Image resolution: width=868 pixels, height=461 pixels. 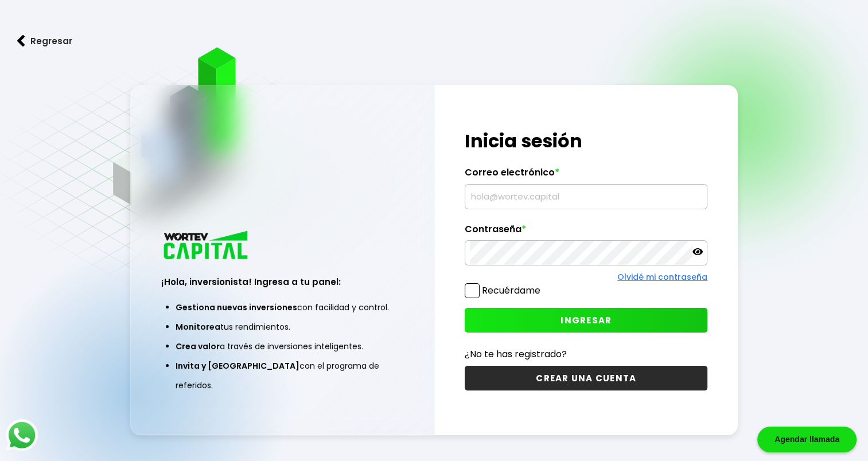 I want to click on div: Agendar llamada, so click(x=806, y=439).